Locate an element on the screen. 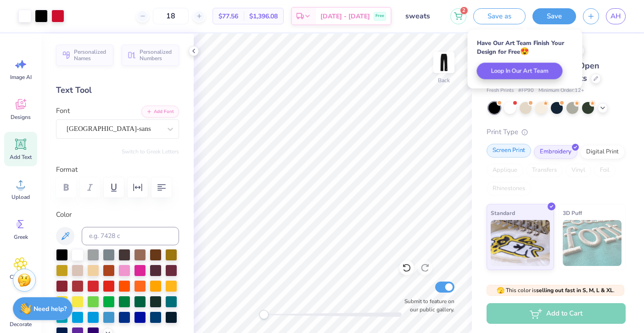 The height and width of the screenshot is (333, 644). div: Rhinestones is located at coordinates (509, 189).